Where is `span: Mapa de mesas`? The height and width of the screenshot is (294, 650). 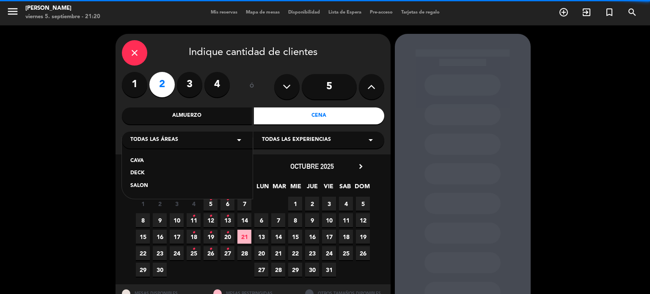 span: Mapa de mesas is located at coordinates (263, 12).